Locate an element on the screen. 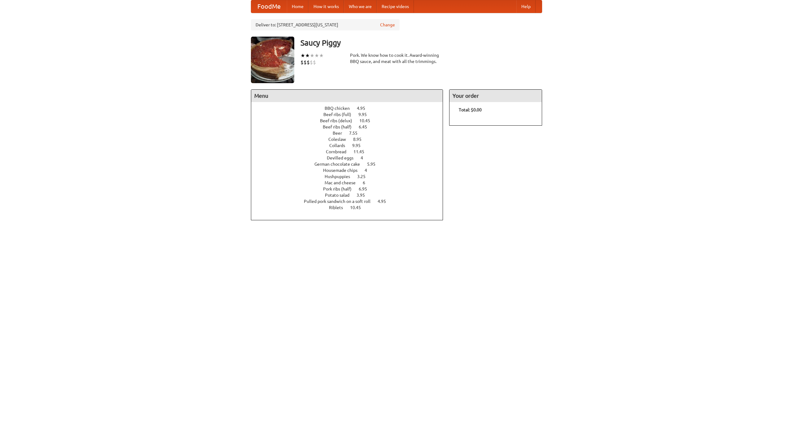 The width and height of the screenshot is (793, 439). img: angular.jpg is located at coordinates (273, 60).